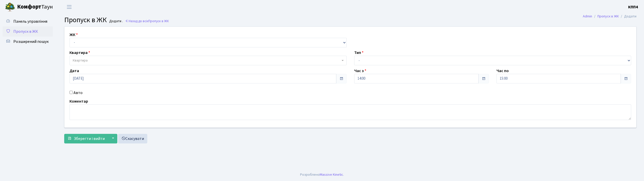 The image size is (644, 181). Describe the element at coordinates (588, 16) in the screenshot. I see `a: Admin` at that location.